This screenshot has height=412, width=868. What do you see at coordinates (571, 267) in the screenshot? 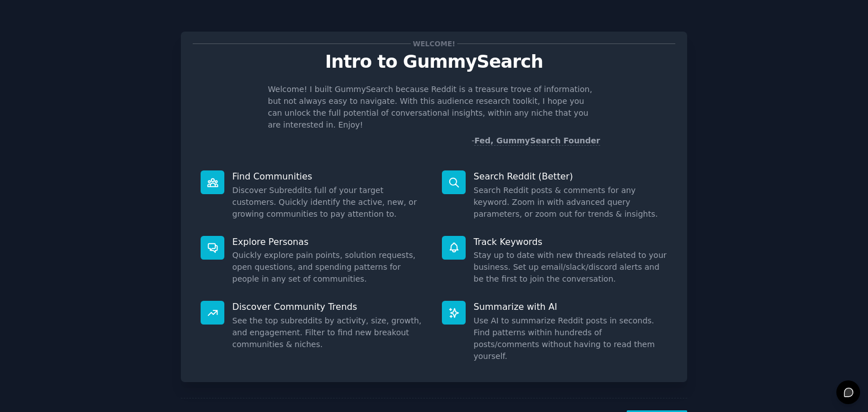
I see `dd: Stay up to date with new threads related to your business. Set up email/slack/discord alerts and ...` at bounding box center [571, 267].